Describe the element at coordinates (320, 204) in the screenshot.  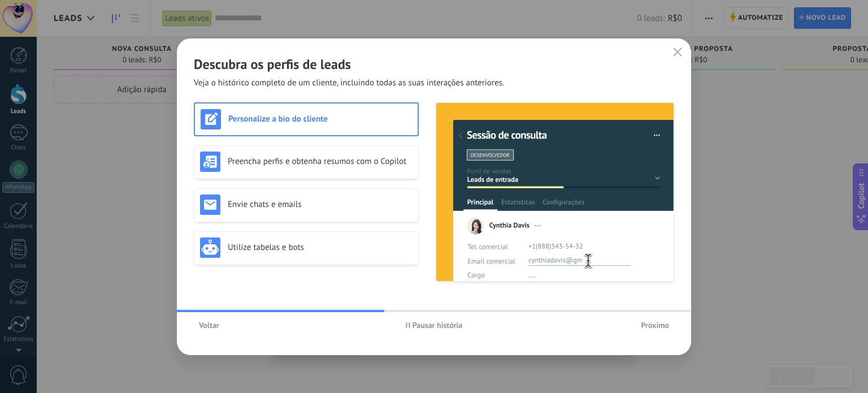
I see `h3: Envie chats e emails` at that location.